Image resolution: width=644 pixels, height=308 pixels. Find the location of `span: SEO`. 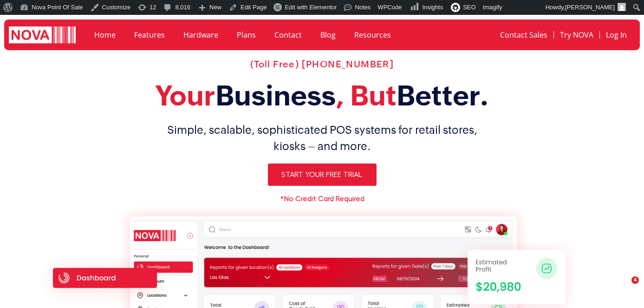

span: SEO is located at coordinates (469, 7).